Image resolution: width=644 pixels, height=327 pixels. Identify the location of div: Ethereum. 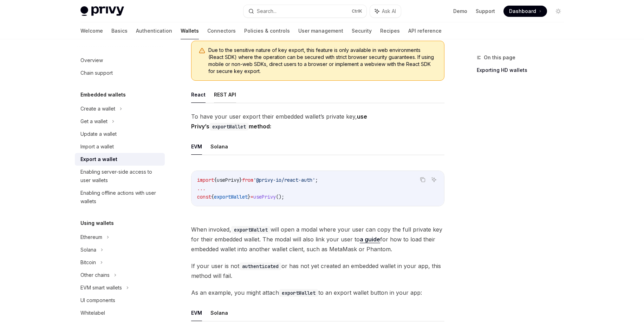
(91, 237).